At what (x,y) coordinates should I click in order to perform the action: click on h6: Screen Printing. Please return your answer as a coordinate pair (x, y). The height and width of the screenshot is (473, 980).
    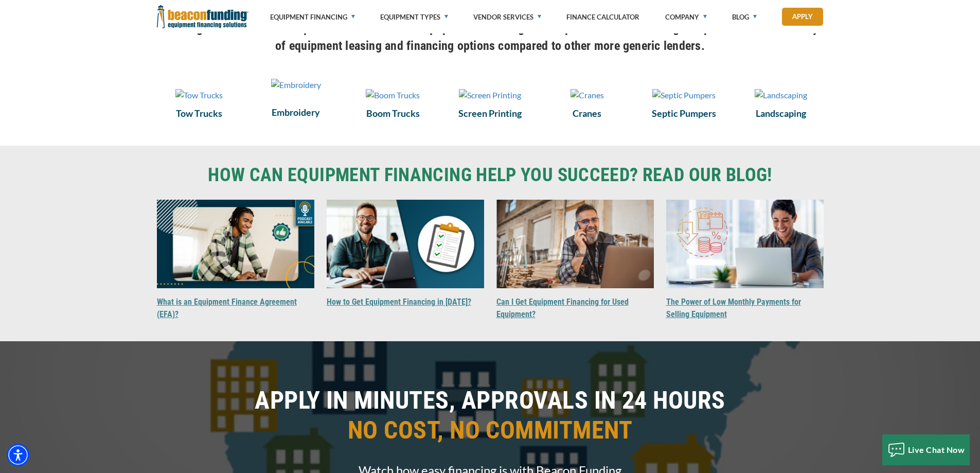
    Looking at the image, I should click on (490, 113).